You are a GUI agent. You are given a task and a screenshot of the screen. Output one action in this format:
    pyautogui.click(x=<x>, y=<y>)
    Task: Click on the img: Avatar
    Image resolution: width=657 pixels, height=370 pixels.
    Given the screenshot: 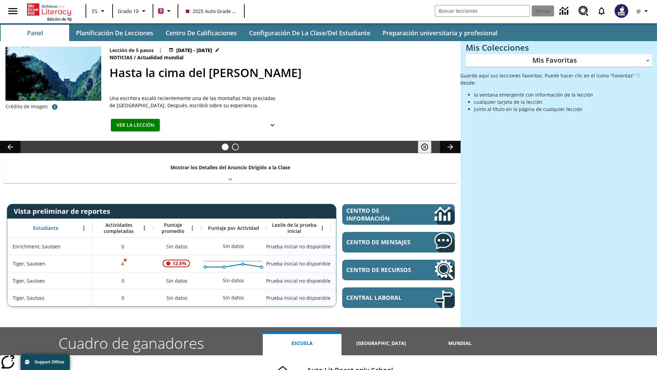 What is the action you would take?
    pyautogui.click(x=622, y=11)
    